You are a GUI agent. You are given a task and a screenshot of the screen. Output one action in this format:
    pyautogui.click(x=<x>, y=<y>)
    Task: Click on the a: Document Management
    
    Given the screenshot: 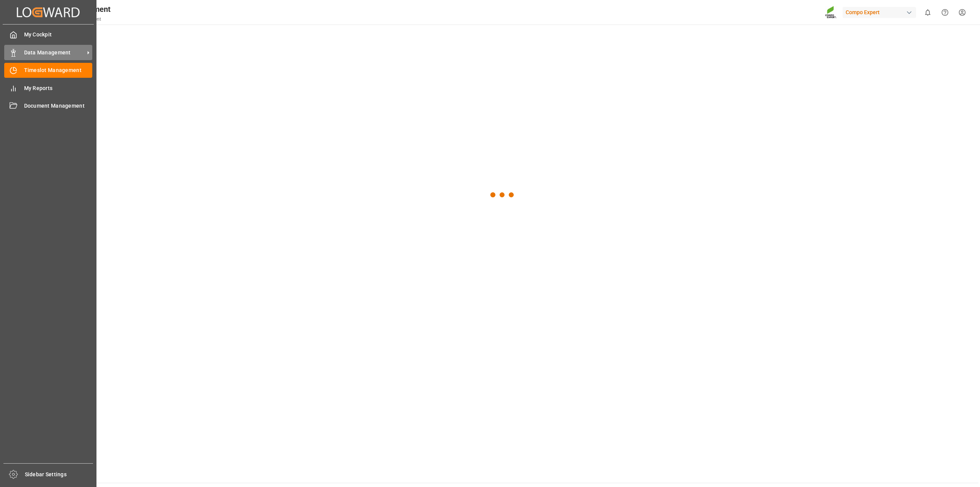 What is the action you would take?
    pyautogui.click(x=48, y=106)
    